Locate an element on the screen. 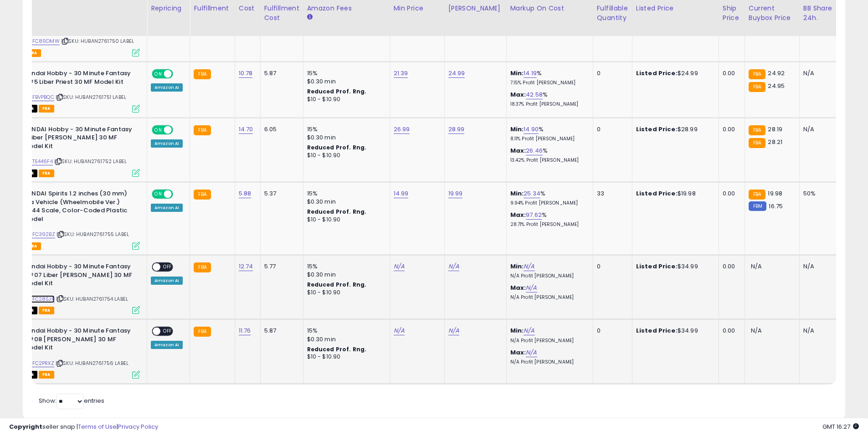 The height and width of the screenshot is (436, 868). span: 28.19 is located at coordinates (775, 129).